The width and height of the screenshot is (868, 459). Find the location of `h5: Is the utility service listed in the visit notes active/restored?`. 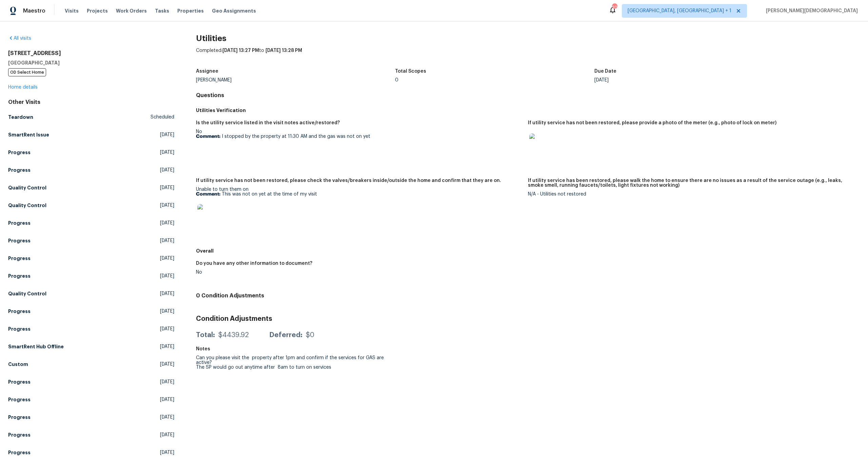

h5: Is the utility service listed in the visit notes active/restored? is located at coordinates (268, 123).